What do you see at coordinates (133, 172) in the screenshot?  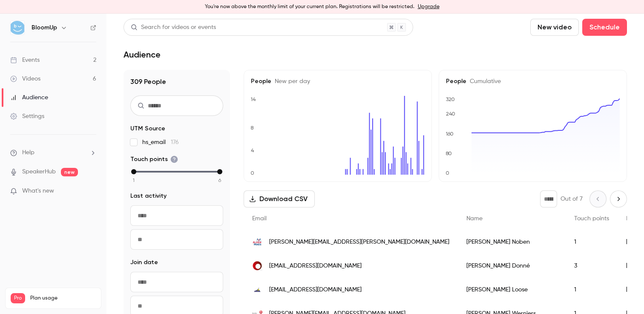 I see `div: min` at bounding box center [133, 172].